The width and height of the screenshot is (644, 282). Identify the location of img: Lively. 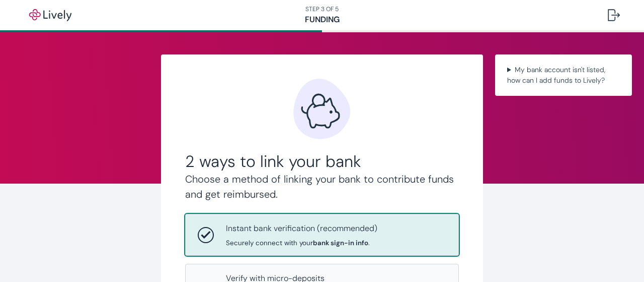
(50, 15).